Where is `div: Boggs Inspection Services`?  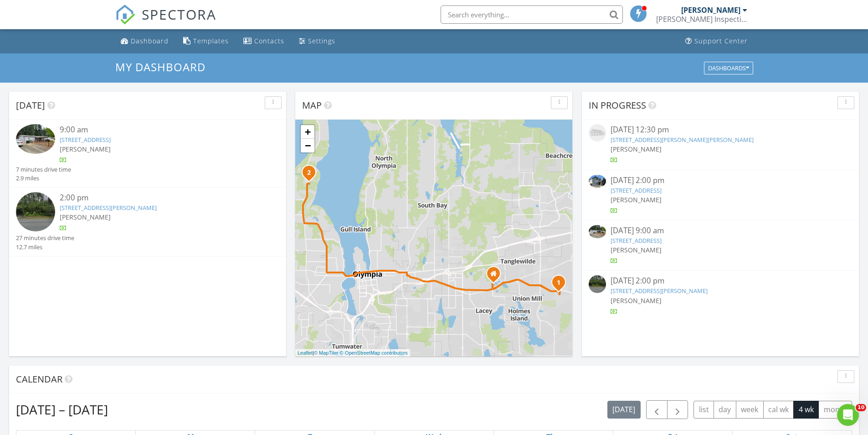 div: Boggs Inspection Services is located at coordinates (702, 19).